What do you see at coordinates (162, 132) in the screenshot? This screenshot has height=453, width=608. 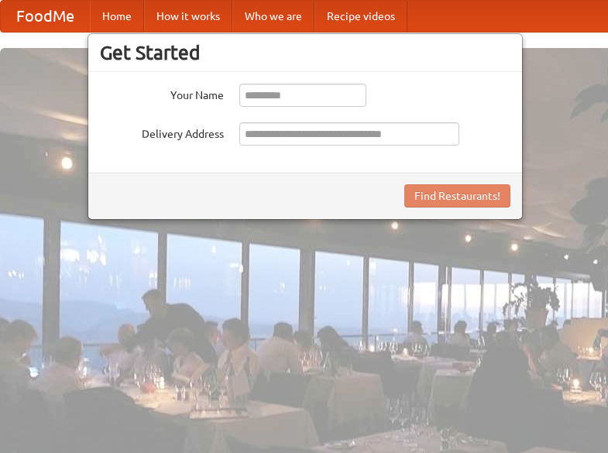 I see `label: Delivery Address` at bounding box center [162, 132].